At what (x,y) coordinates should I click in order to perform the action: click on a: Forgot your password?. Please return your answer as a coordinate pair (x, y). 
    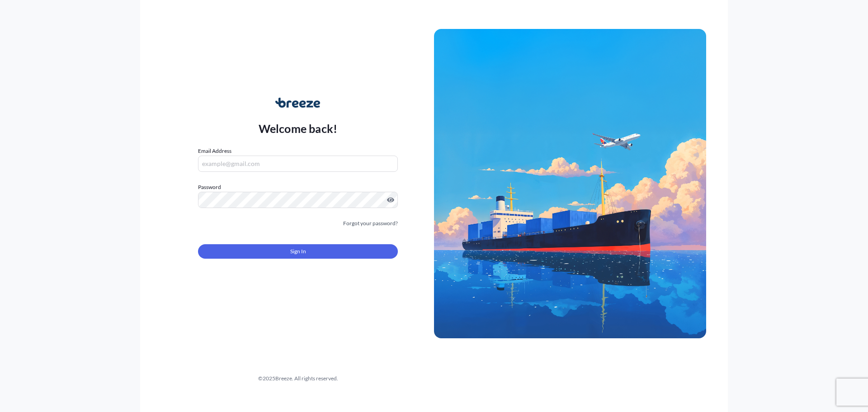
    Looking at the image, I should click on (370, 224).